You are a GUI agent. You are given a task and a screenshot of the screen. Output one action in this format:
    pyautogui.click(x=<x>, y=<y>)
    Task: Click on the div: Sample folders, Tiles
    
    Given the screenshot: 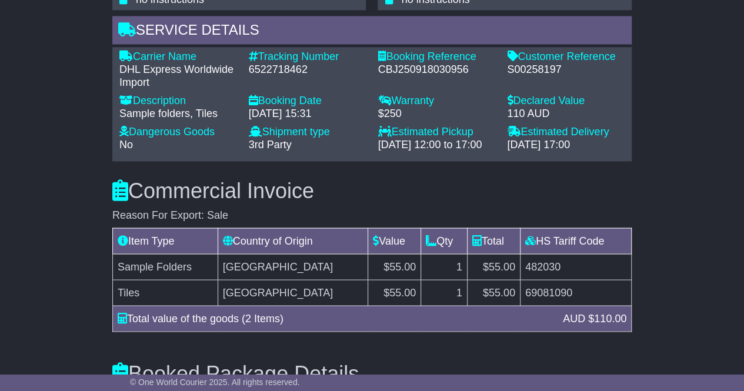 What is the action you would take?
    pyautogui.click(x=178, y=114)
    